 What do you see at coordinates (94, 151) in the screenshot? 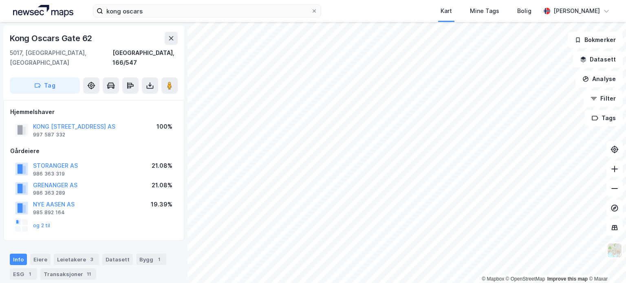
I see `div: Gårdeiere` at bounding box center [94, 151].